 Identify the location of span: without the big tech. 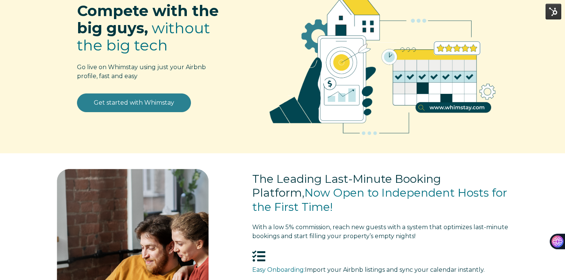
(144, 36).